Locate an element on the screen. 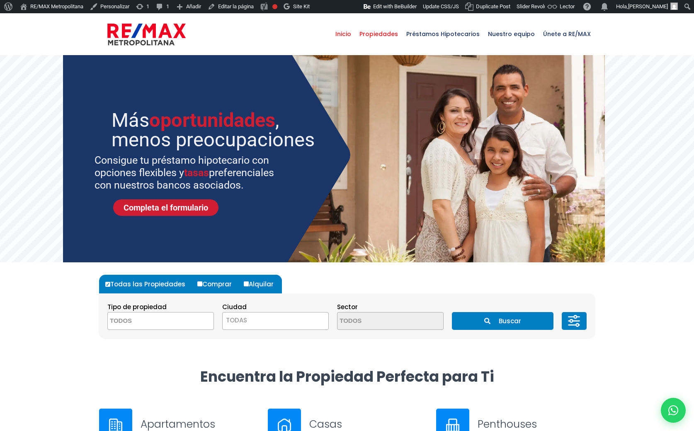  a: Inicio is located at coordinates (343, 34).